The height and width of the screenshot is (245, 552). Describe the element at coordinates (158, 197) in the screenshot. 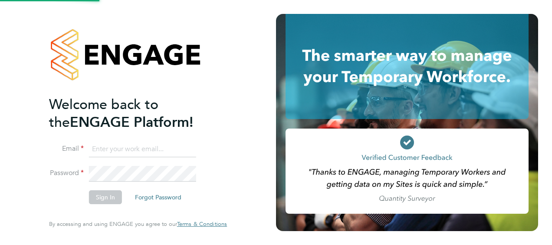

I see `button: Forgot Password` at that location.